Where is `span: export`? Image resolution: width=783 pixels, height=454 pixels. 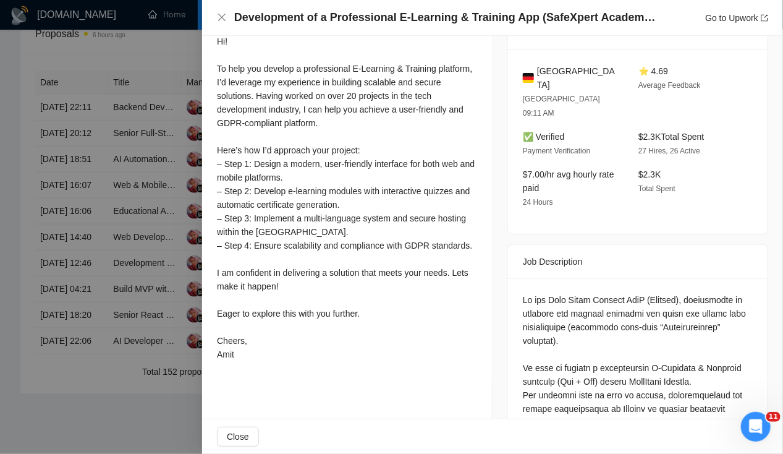 span: export is located at coordinates (764, 18).